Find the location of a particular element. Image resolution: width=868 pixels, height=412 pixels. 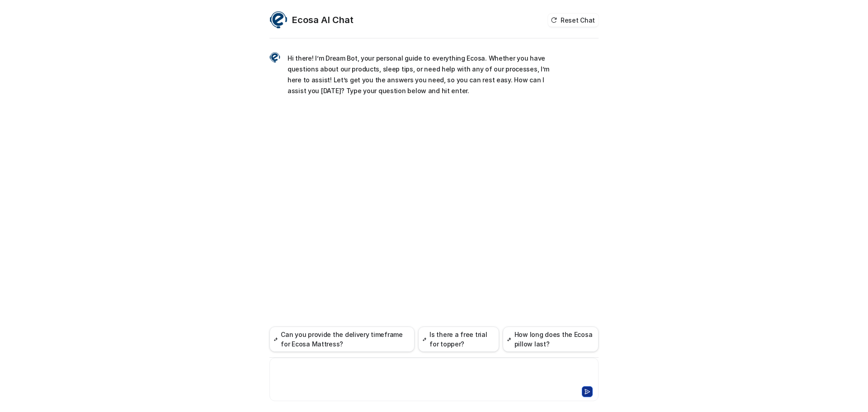

button: Can you provide the delivery timeframe for Ecosa Mattress? is located at coordinates (341, 339).